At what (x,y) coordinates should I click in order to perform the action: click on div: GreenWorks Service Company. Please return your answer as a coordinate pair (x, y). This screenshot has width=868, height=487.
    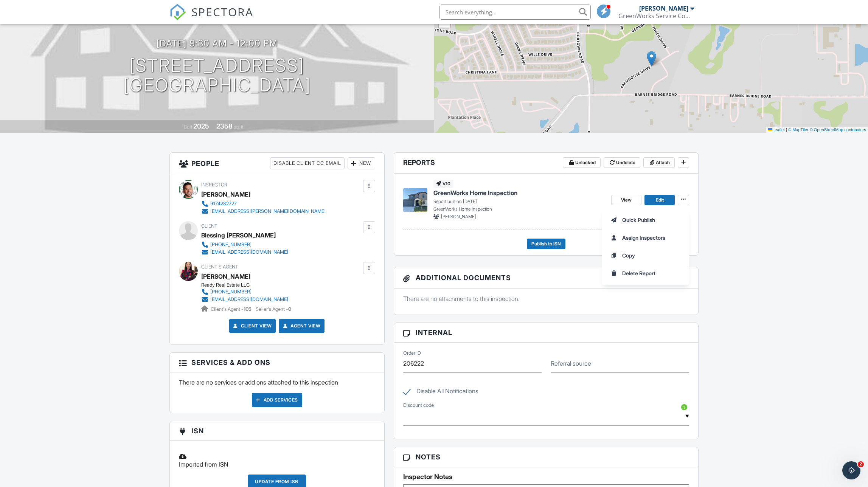
    Looking at the image, I should click on (657, 16).